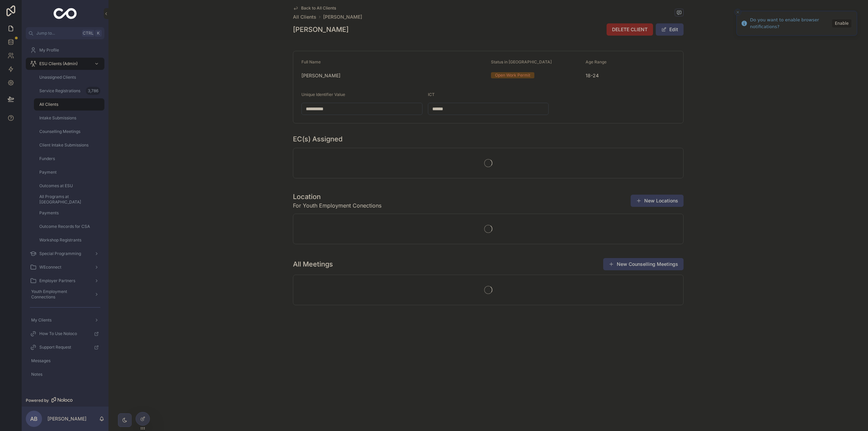 Image resolution: width=868 pixels, height=431 pixels. What do you see at coordinates (65, 375) in the screenshot?
I see `a: Notes` at bounding box center [65, 375].